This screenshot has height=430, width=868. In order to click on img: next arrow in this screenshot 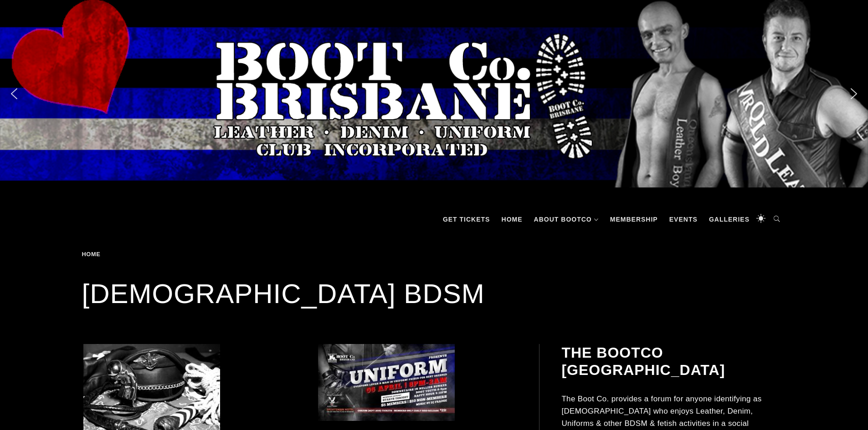, I will do `click(853, 94)`.